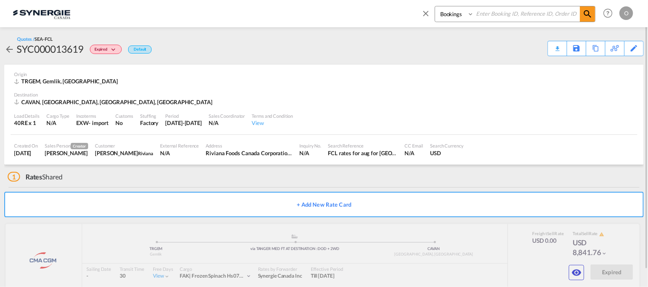  Describe the element at coordinates (179, 146) in the screenshot. I see `div: External Reference` at that location.